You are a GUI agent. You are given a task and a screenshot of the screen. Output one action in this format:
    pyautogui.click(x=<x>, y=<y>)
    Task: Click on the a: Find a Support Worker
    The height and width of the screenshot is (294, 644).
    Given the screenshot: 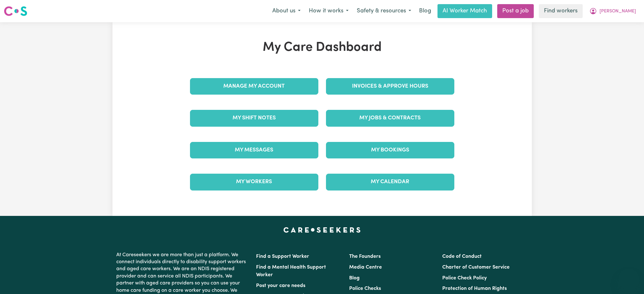 What is the action you would take?
    pyautogui.click(x=283, y=257)
    